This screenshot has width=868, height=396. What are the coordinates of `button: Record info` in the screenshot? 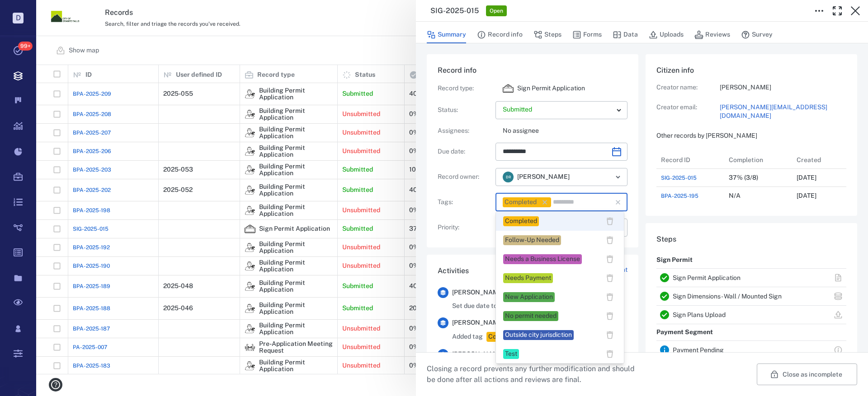 It's located at (499, 35).